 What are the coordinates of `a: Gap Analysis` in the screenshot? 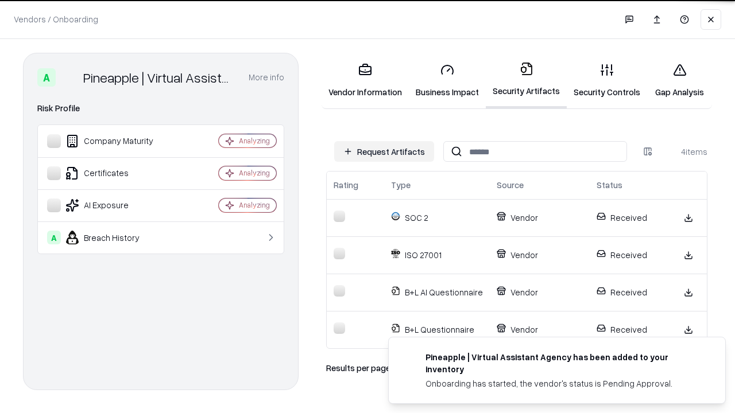 It's located at (679, 80).